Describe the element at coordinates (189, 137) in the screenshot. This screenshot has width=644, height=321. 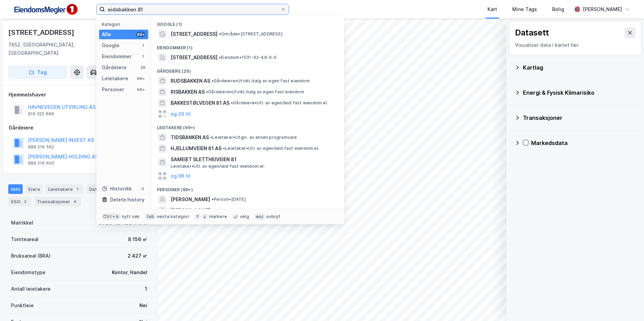
I see `span: TIDSBANKEN AS` at that location.